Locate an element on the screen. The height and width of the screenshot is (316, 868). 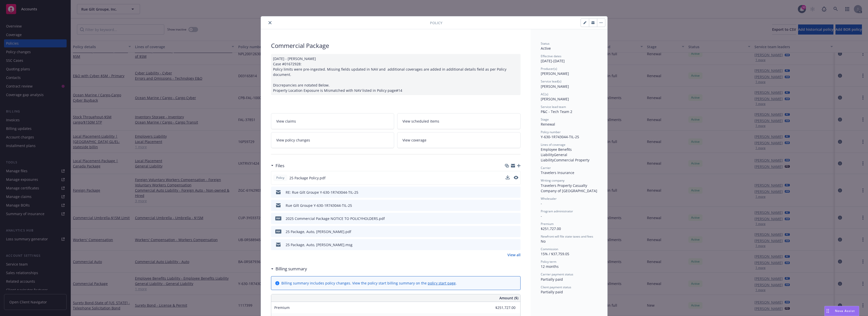
span: Writing company is located at coordinates (553, 181).